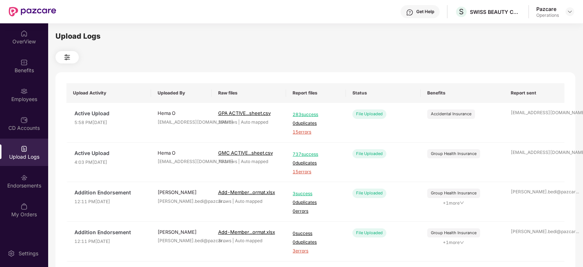 Image resolution: width=583 pixels, height=267 pixels. I want to click on div: Operations, so click(548, 15).